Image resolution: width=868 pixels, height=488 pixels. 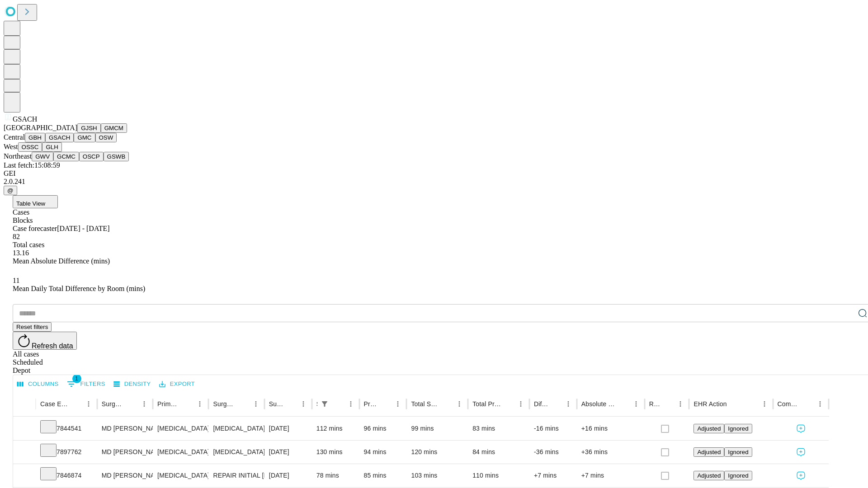 What do you see at coordinates (32, 165) in the screenshot?
I see `span: Last fetch: 15:08:59` at bounding box center [32, 165].